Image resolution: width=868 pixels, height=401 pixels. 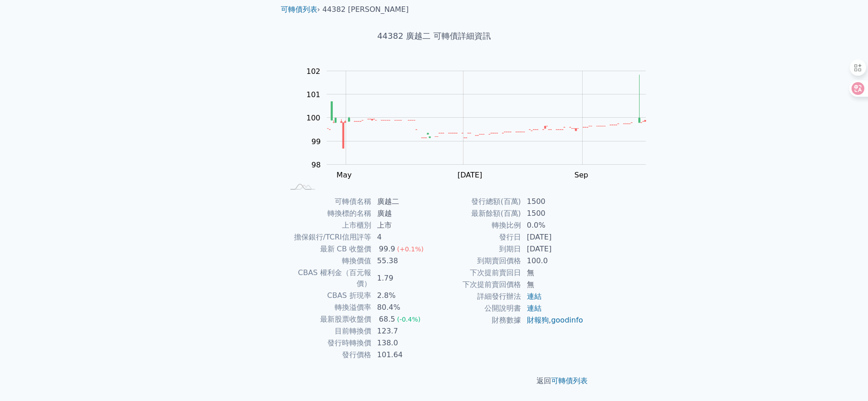 What do you see at coordinates (409, 319) in the screenshot?
I see `span: (-0.4%)` at bounding box center [409, 319].